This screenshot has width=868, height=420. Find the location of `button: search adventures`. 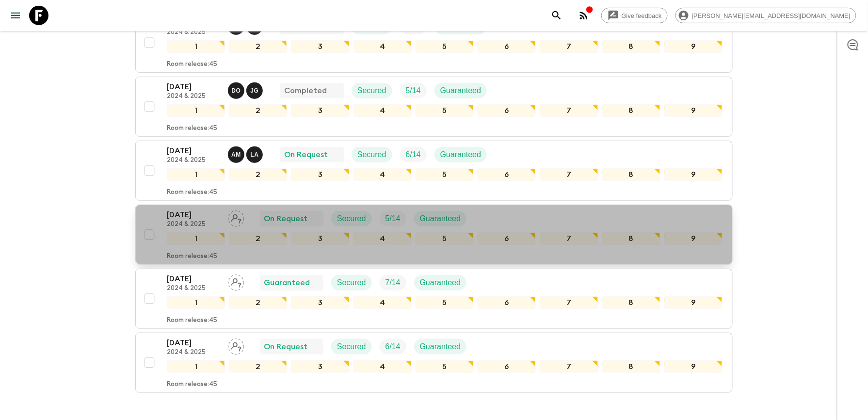

button: search adventures is located at coordinates (556, 16).